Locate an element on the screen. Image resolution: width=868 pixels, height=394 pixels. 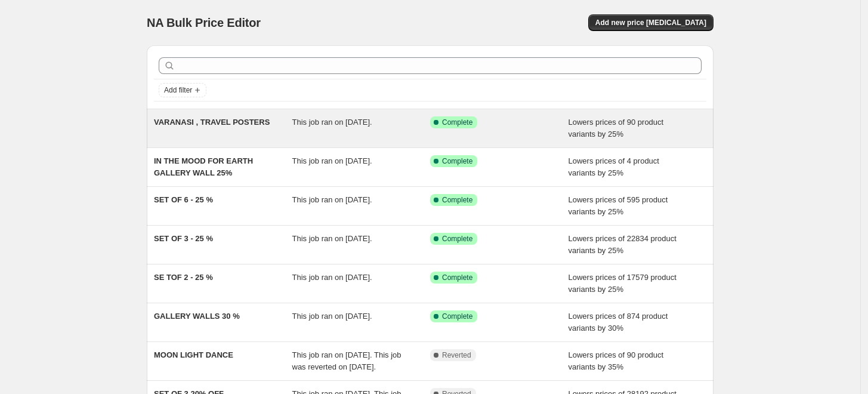
span: SET OF 6 - 25 % is located at coordinates (183, 200).